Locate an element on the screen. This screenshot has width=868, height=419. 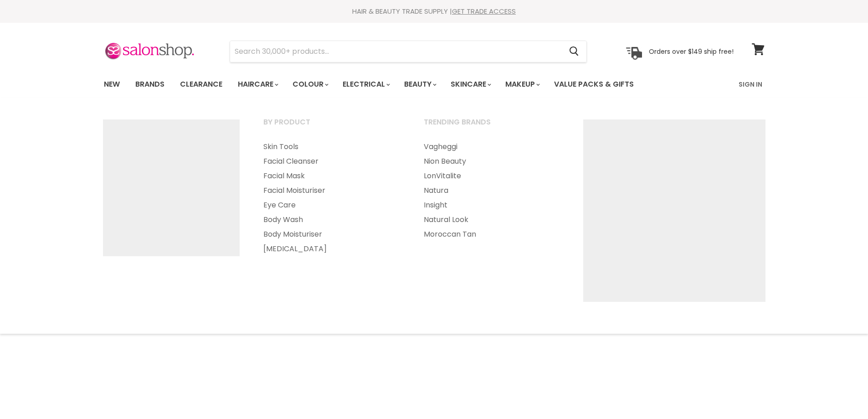
a: Electrical is located at coordinates (365, 84).